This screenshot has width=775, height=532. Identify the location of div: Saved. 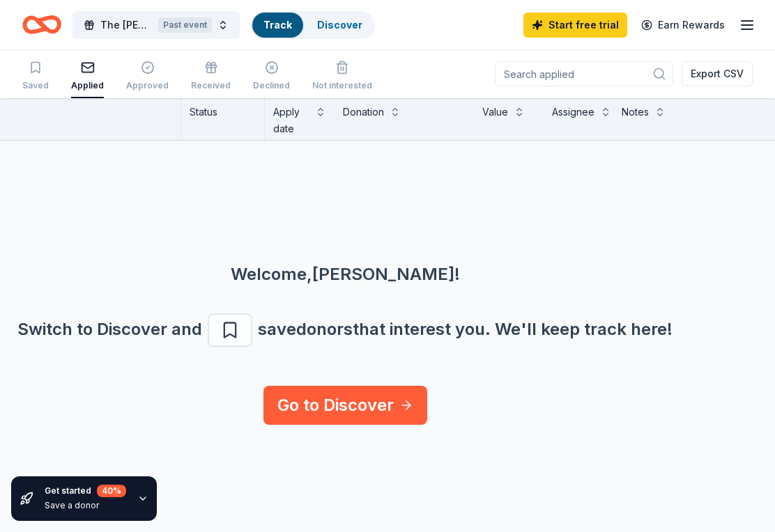
(36, 85).